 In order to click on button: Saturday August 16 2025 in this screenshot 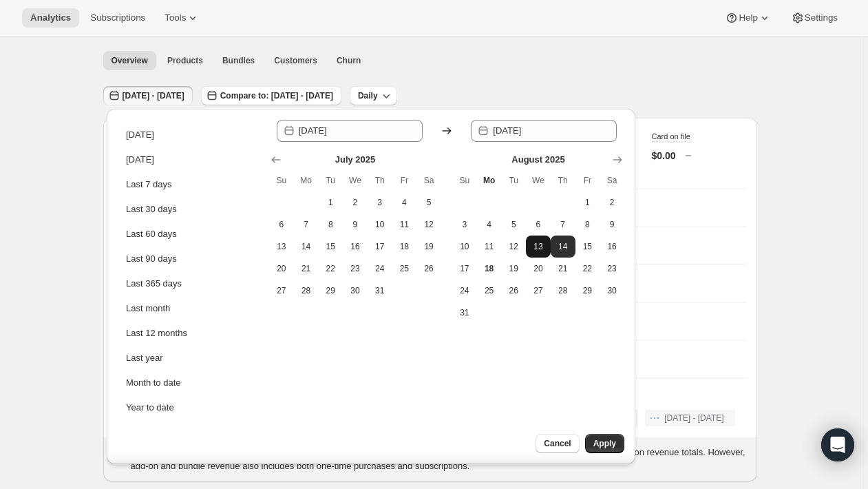, I will do `click(612, 246)`.